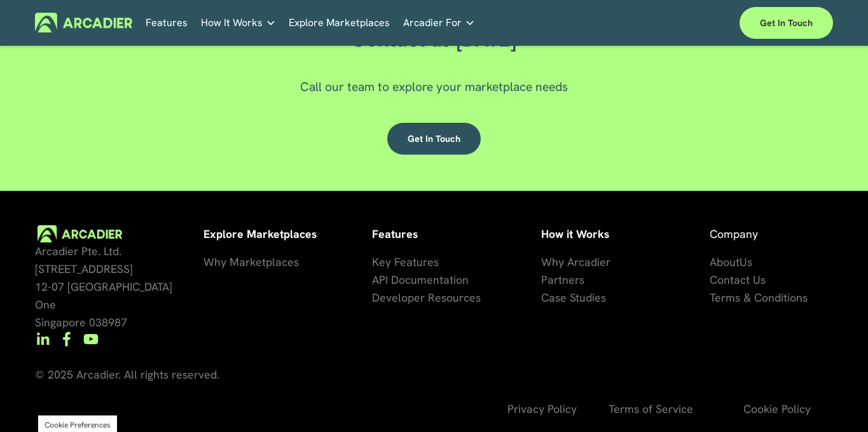 This screenshot has height=432, width=868. I want to click on span: artners, so click(566, 279).